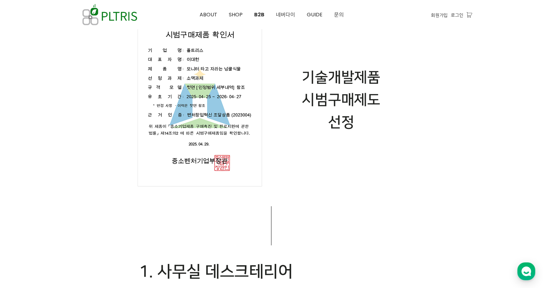  I want to click on a: 네버다이, so click(286, 15).